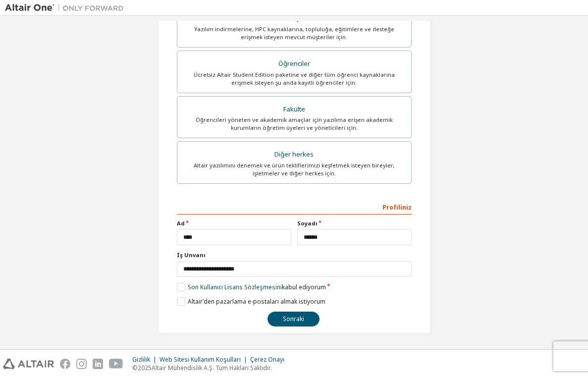 The image size is (588, 378). What do you see at coordinates (234, 224) in the screenshot?
I see `label: Ad` at bounding box center [234, 224].